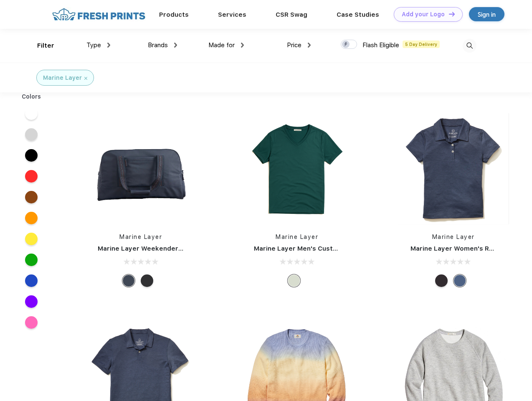  What do you see at coordinates (232, 14) in the screenshot?
I see `a: Services` at bounding box center [232, 14].